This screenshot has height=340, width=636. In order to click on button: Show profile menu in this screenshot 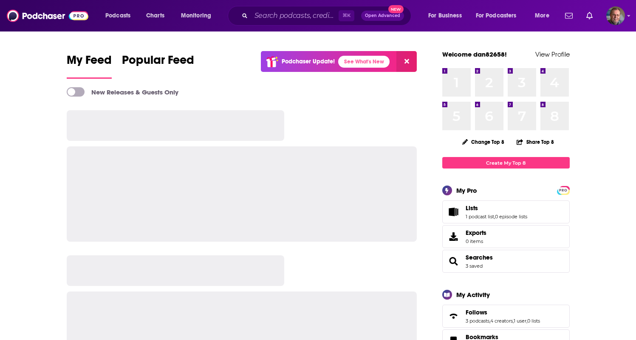, I will do `click(616, 16)`.